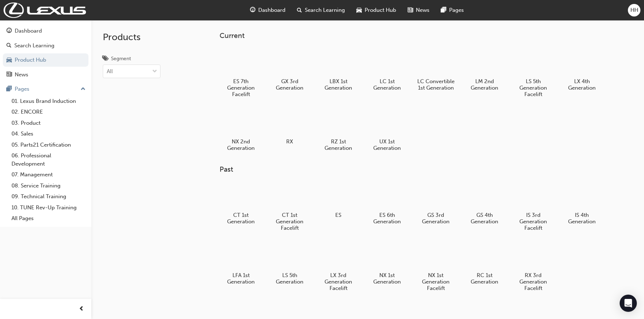 The width and height of the screenshot is (644, 319). What do you see at coordinates (48, 145) in the screenshot?
I see `a: 05. Parts21 Certification` at bounding box center [48, 145].